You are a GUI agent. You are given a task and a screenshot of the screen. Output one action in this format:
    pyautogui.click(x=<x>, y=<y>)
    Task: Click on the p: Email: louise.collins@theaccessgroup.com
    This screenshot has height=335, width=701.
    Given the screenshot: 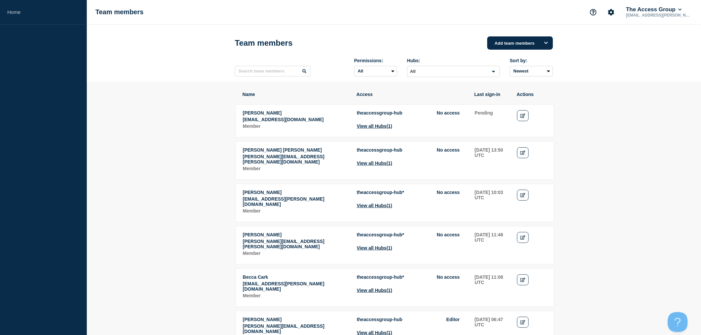 What is the action you would take?
    pyautogui.click(x=296, y=244)
    